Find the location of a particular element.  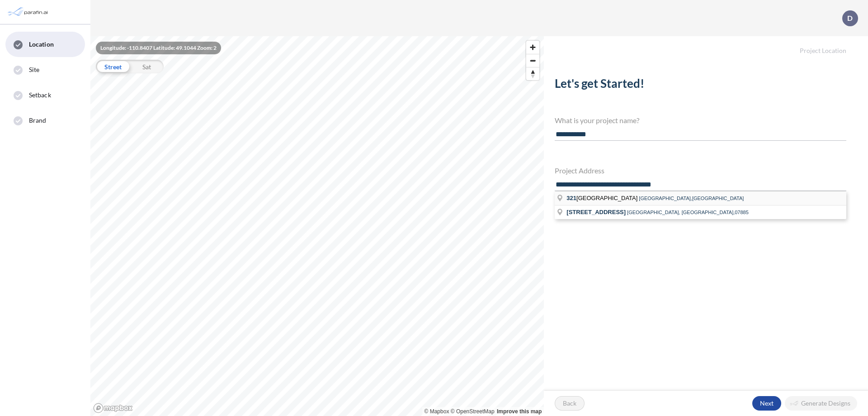

span: Reset bearing to north is located at coordinates (532, 73).